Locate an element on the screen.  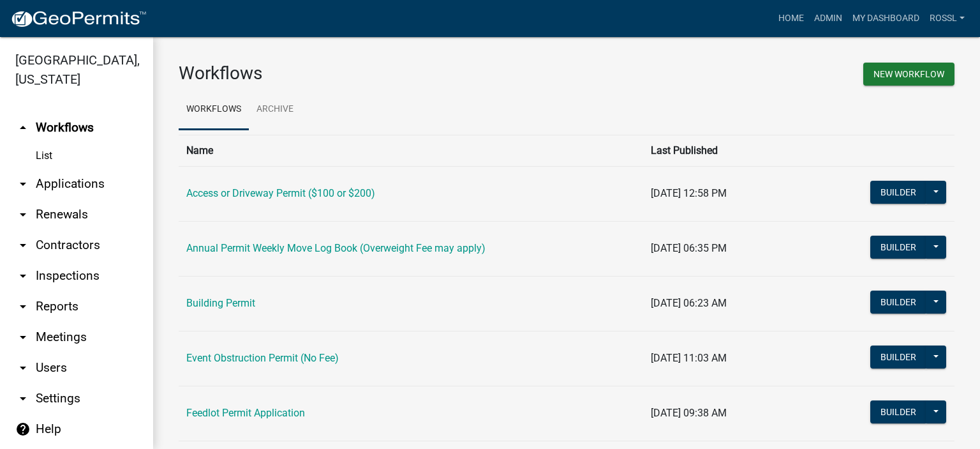
h3: Workflows is located at coordinates (367, 73).